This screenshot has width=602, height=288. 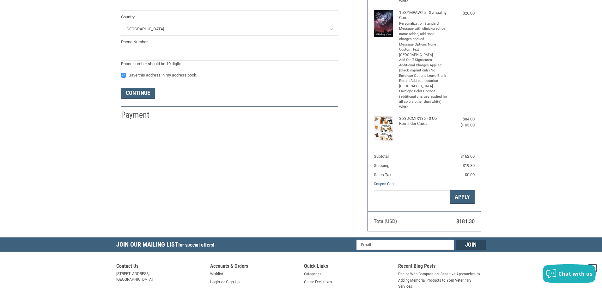 What do you see at coordinates (423, 45) in the screenshot?
I see `li: Message Options None` at bounding box center [423, 45].